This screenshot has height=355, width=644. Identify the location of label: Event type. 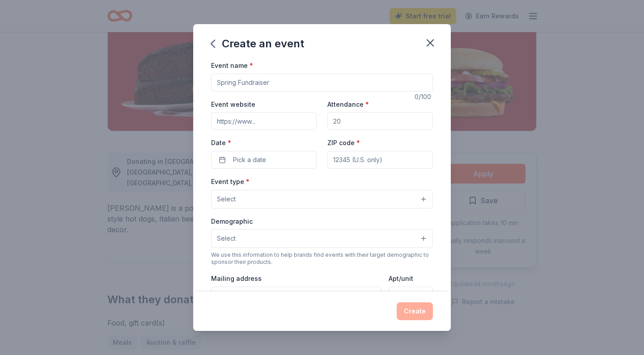
(230, 182).